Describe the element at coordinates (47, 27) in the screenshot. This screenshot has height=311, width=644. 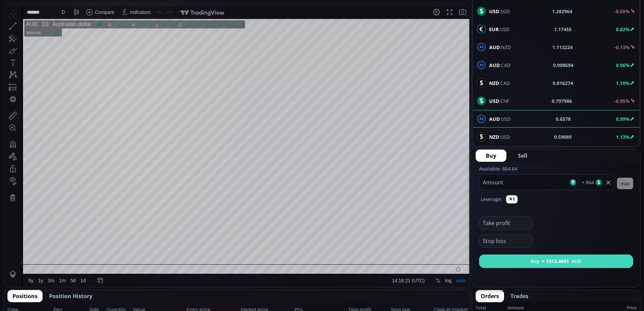
I see `div: 38.797K` at that location.